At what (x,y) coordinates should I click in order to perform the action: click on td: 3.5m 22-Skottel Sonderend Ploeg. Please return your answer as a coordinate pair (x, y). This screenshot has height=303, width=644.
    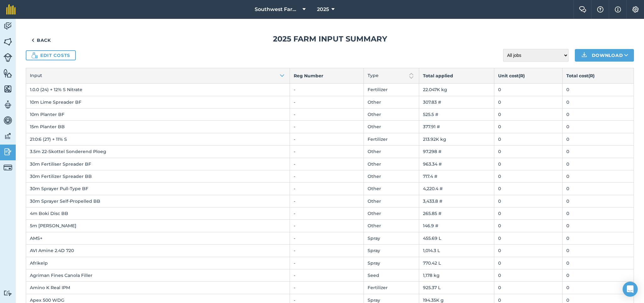
    Looking at the image, I should click on (158, 152).